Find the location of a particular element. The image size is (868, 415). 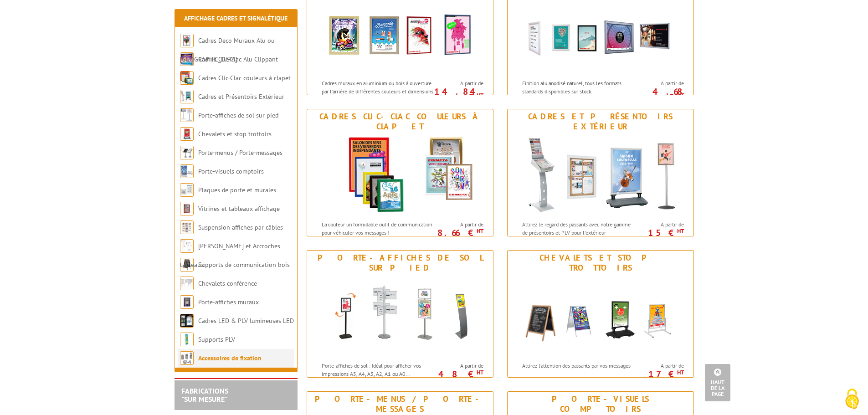

div: Chevalets et stop trottoirs is located at coordinates (600, 263).